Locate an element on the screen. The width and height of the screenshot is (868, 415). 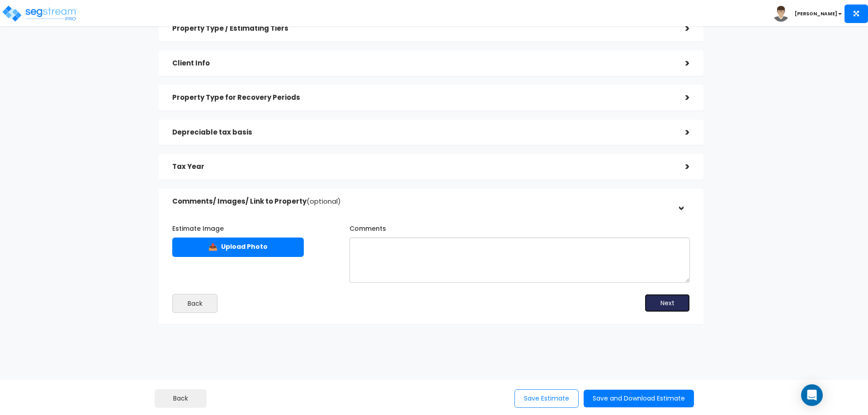
div: Open Intercom Messenger is located at coordinates (812, 395).